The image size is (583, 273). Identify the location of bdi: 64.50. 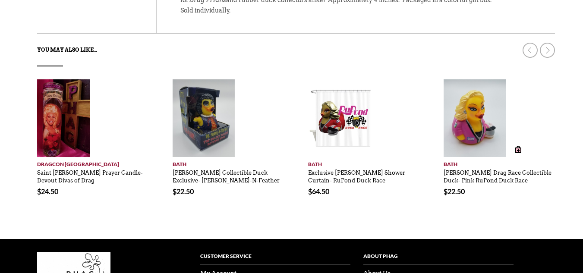
(319, 191).